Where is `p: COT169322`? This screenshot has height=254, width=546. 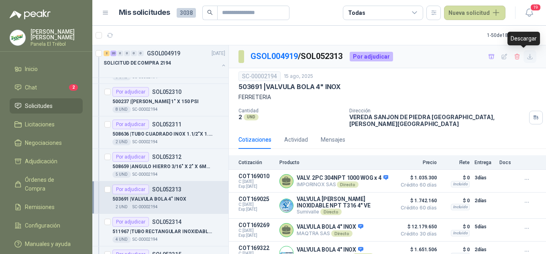 p: COT169322 is located at coordinates (257, 248).